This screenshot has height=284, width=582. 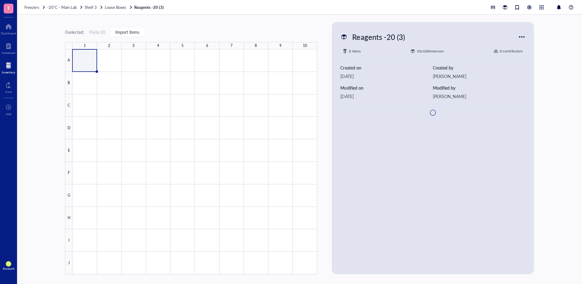 I want to click on div: 5, so click(x=182, y=46).